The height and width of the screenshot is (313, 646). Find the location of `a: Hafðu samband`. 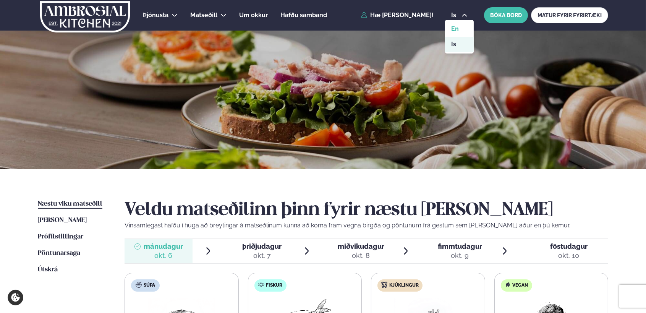

a: Hafðu samband is located at coordinates (304, 15).